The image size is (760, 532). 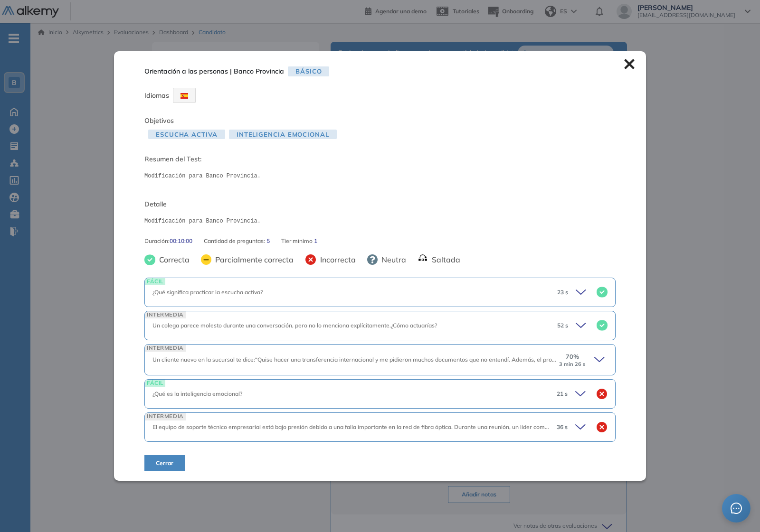 What do you see at coordinates (572, 364) in the screenshot?
I see `small: 3 min 26 s` at bounding box center [572, 364].